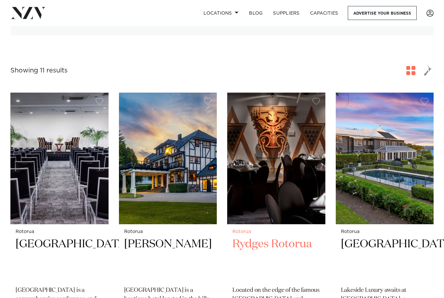 The height and width of the screenshot is (298, 444). What do you see at coordinates (256, 13) in the screenshot?
I see `a: BLOG` at bounding box center [256, 13].